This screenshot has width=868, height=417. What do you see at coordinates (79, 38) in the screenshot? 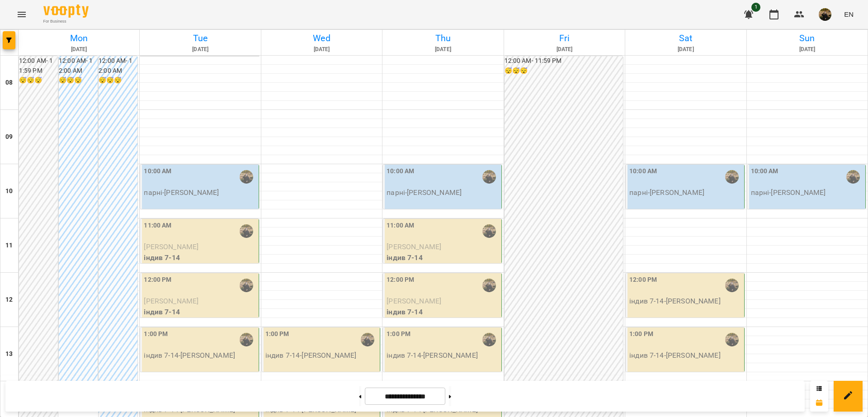
I see `h6: Mon` at bounding box center [79, 38].